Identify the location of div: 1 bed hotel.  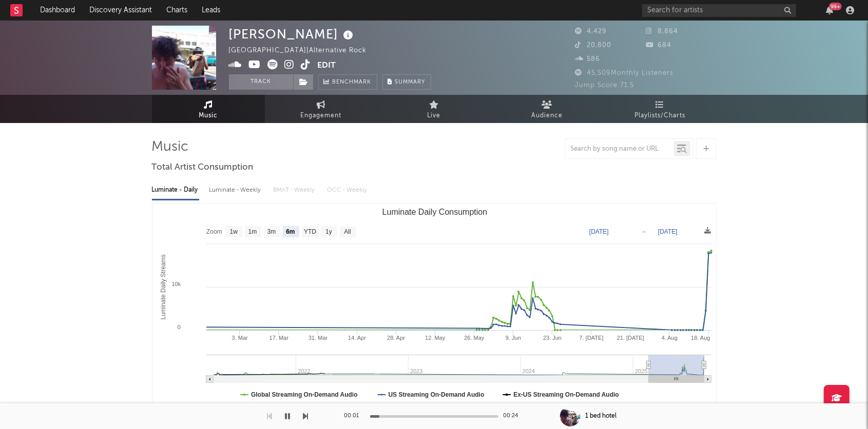
(601, 416).